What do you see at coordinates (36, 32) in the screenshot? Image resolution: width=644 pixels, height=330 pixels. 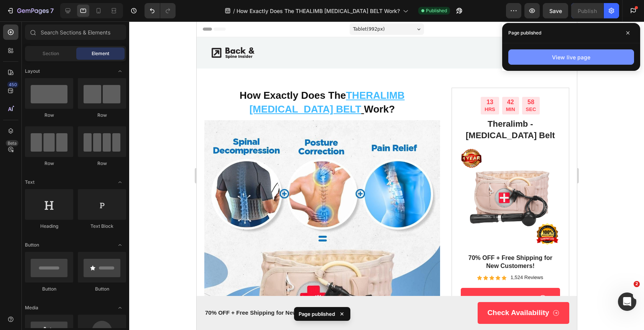 I see `img: gempages_550557968404317192-02b9af73-28b1-431c-971f-4341aea811ba.png` at bounding box center [36, 32].